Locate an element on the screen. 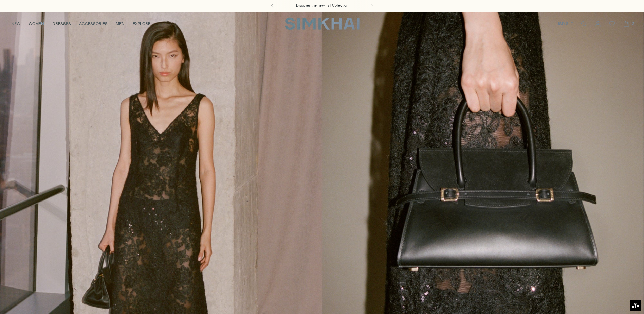  a: MEN is located at coordinates (120, 24).